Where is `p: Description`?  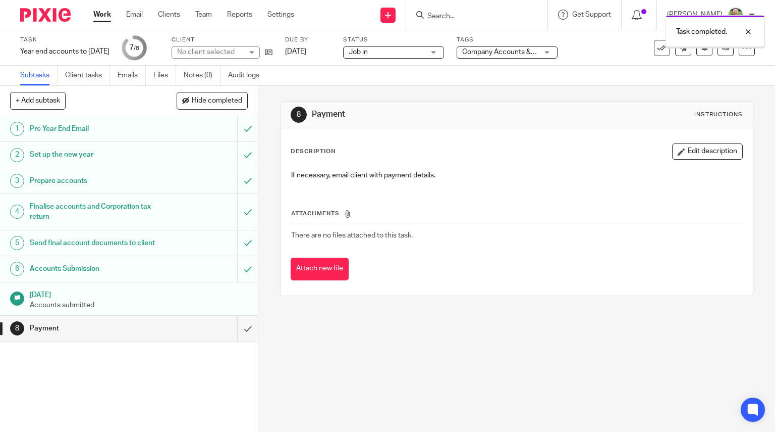 p: Description is located at coordinates (313, 151).